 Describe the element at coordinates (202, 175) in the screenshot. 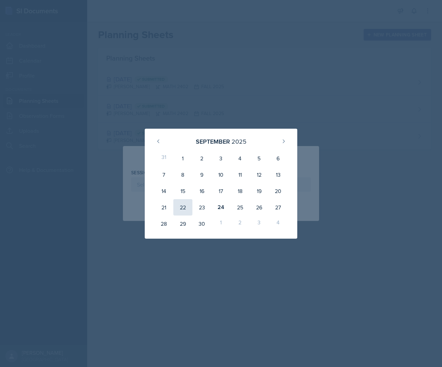

I see `div: 9` at that location.